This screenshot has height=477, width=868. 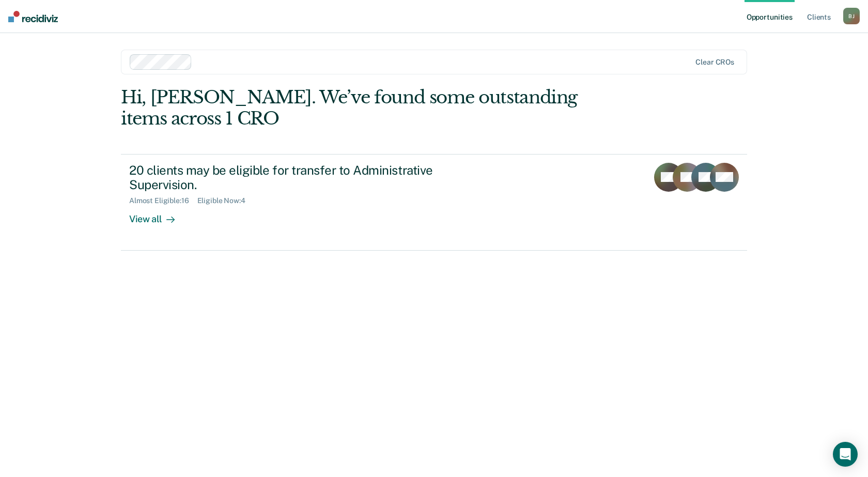 What do you see at coordinates (851, 16) in the screenshot?
I see `button: BJ` at bounding box center [851, 16].